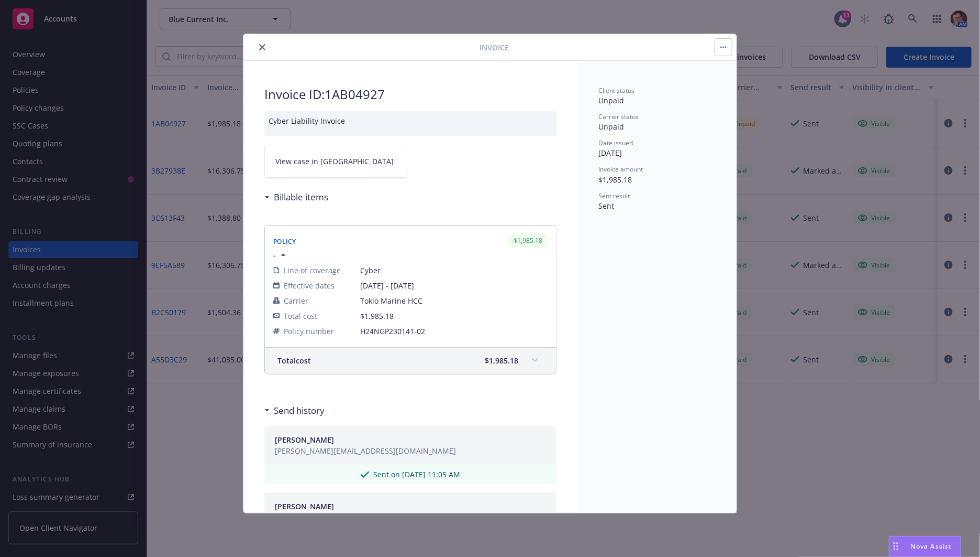  I want to click on span: Policy, so click(285, 241).